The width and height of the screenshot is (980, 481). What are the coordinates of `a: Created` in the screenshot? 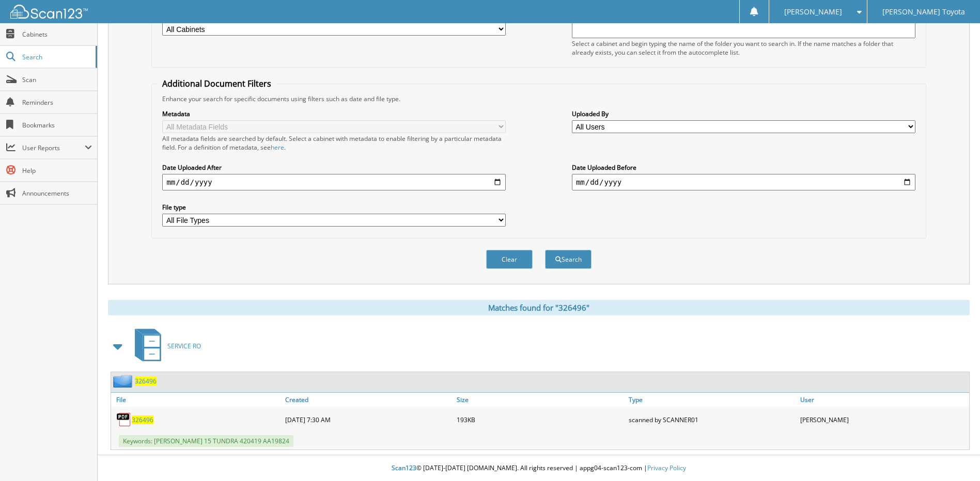 It's located at (368, 400).